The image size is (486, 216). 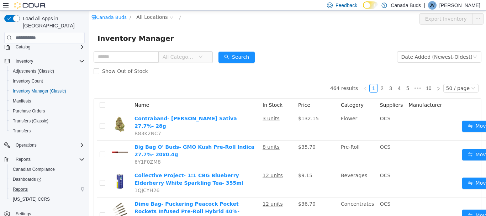 What do you see at coordinates (303, 94) in the screenshot?
I see `span: Suppliers` at bounding box center [303, 94].